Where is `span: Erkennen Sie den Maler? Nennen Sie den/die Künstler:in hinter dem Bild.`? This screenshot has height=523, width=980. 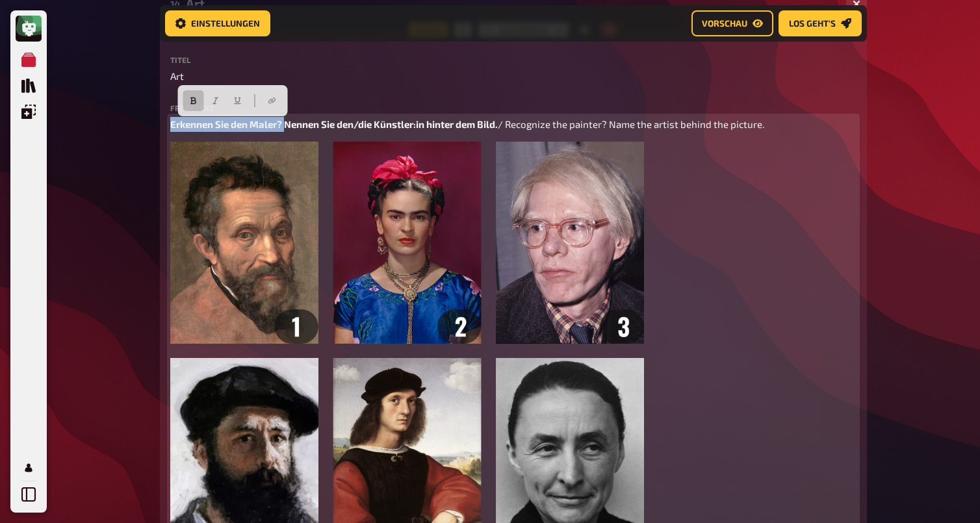
span: Erkennen Sie den Maler? Nennen Sie den/die Künstler:in hinter dem Bild. is located at coordinates (334, 124).